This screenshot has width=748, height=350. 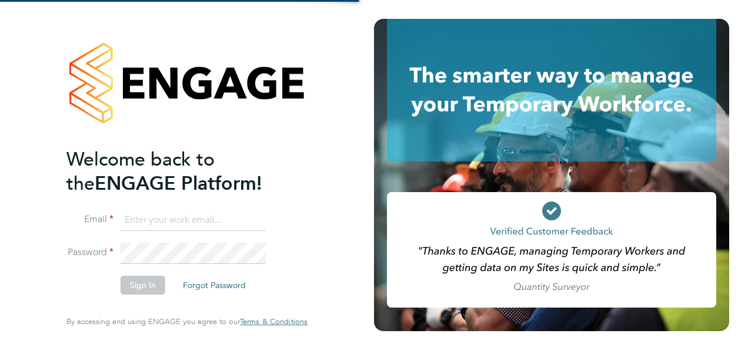 What do you see at coordinates (187, 321) in the screenshot?
I see `span: By accessing and using ENGAGE you agree to our` at bounding box center [187, 321].